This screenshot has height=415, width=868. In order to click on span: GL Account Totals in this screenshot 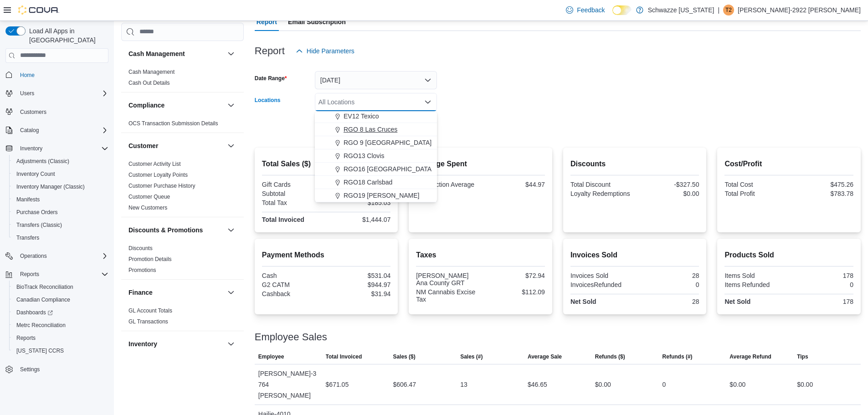, I will do `click(150, 311)`.